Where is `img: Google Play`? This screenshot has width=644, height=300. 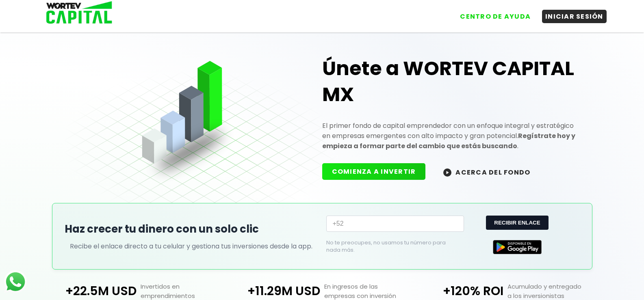 img: Google Play is located at coordinates (517, 247).